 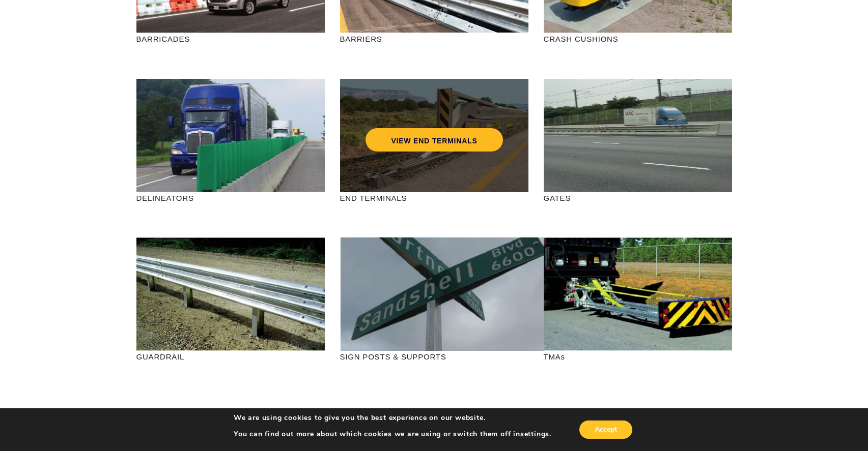 I want to click on p: BARRICADES, so click(x=230, y=38).